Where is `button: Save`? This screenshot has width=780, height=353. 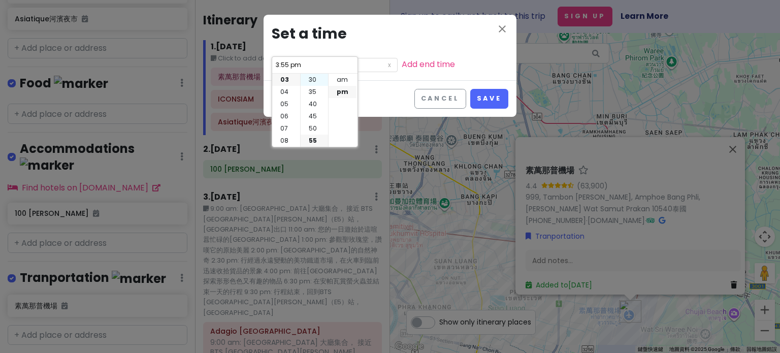 button: Save is located at coordinates (489, 99).